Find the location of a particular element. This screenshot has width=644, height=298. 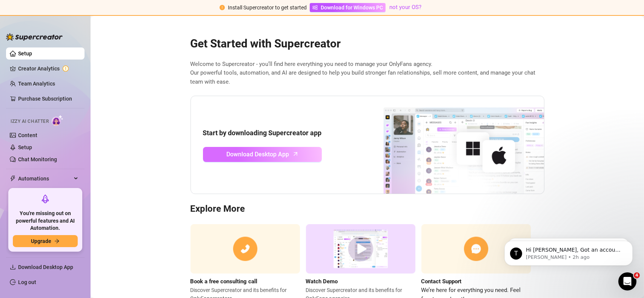

a: Content is located at coordinates (28, 135).